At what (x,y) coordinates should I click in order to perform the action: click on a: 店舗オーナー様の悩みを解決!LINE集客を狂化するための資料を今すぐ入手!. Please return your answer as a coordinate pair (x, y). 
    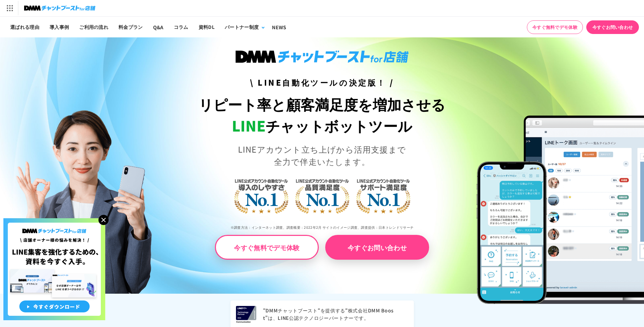
    Looking at the image, I should click on (54, 222).